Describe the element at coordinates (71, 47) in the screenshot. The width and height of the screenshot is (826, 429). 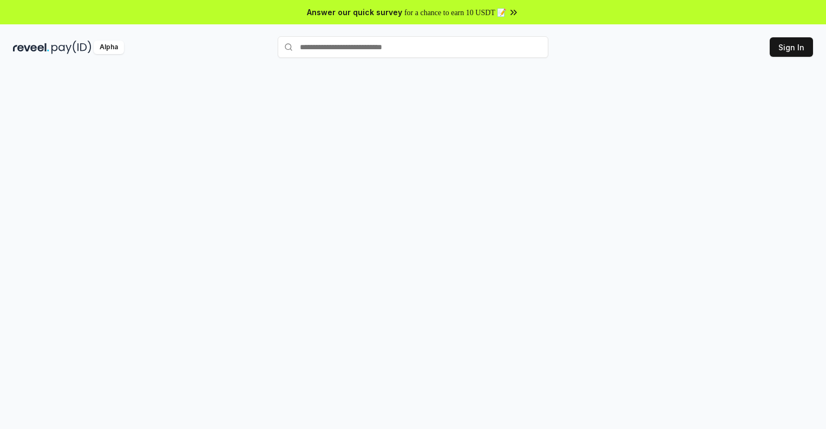
I see `img: pay_id` at that location.